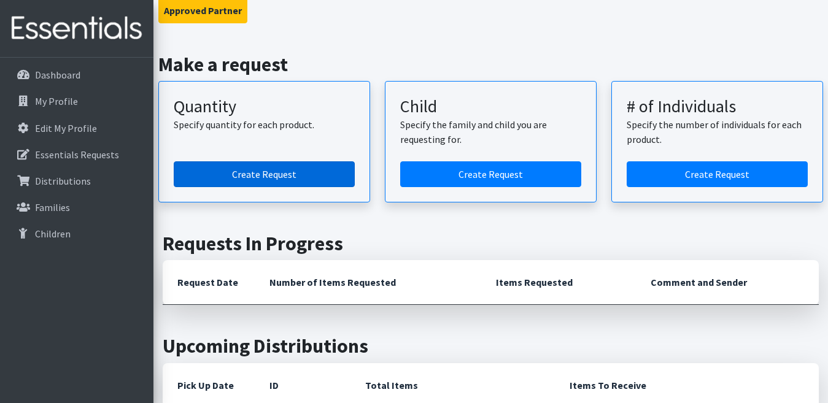  What do you see at coordinates (490, 107) in the screenshot?
I see `h3: Child` at bounding box center [490, 107].